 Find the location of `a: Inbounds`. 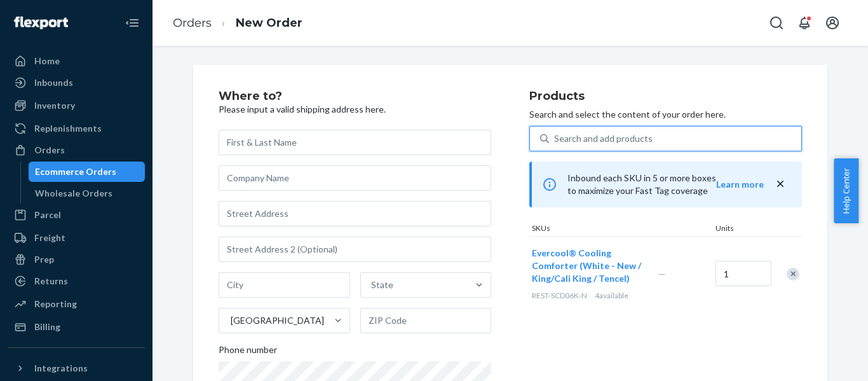

a: Inbounds is located at coordinates (76, 83).